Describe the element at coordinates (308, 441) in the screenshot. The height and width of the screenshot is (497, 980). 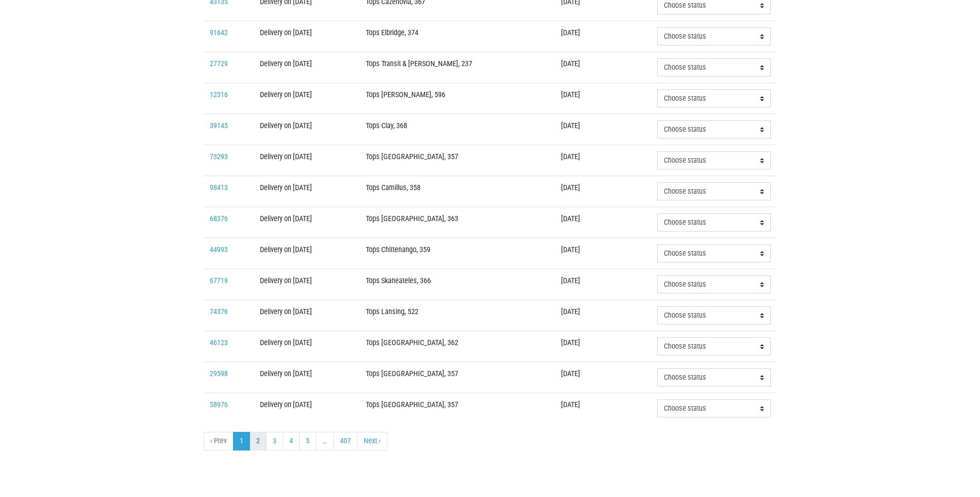
I see `a: 5` at that location.